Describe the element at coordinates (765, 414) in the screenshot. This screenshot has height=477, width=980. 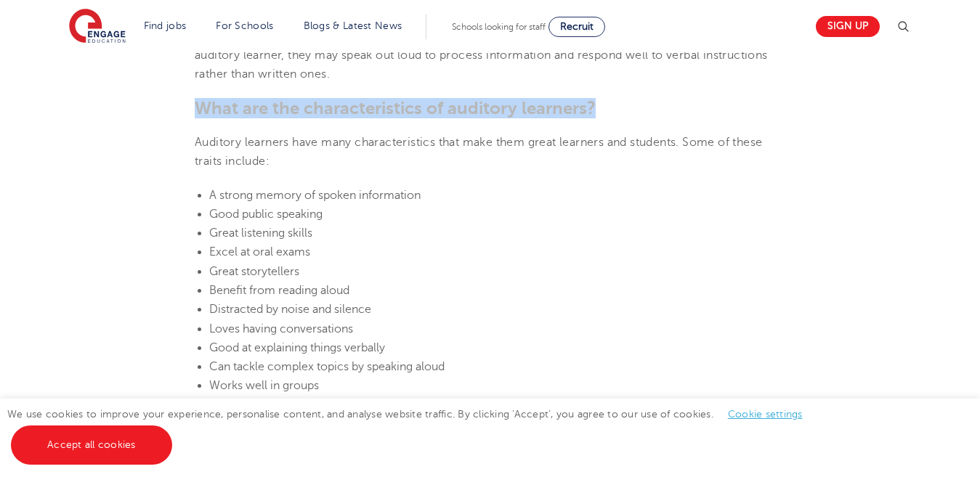
I see `a: Cookie settings` at that location.